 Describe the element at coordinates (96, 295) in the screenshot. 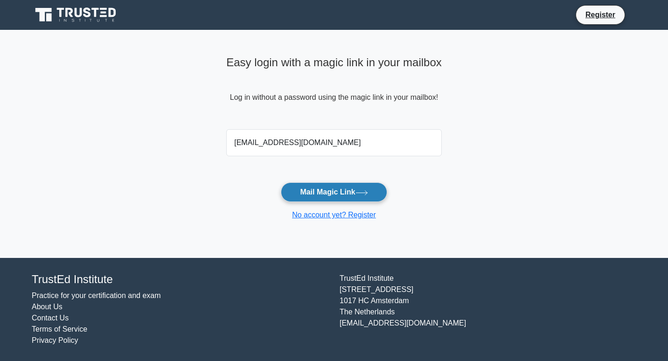

I see `a: Practice for your certification and exam` at that location.